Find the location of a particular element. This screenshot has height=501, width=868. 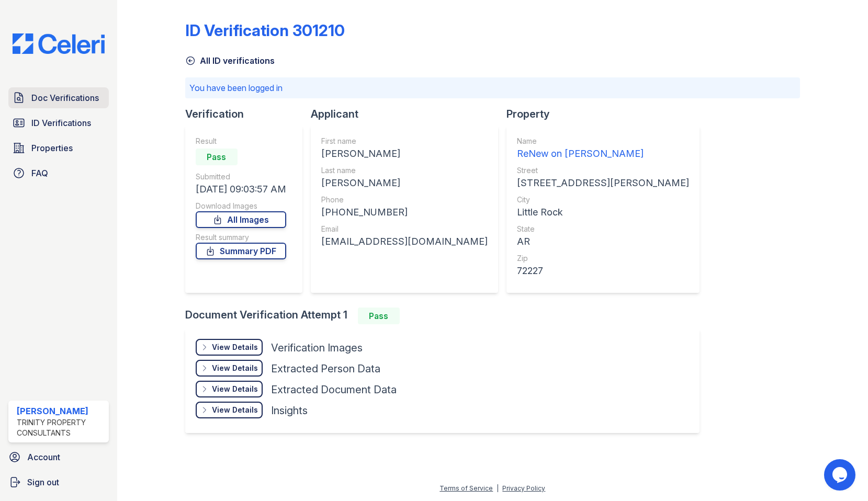

div: Verification Images is located at coordinates (316, 348).